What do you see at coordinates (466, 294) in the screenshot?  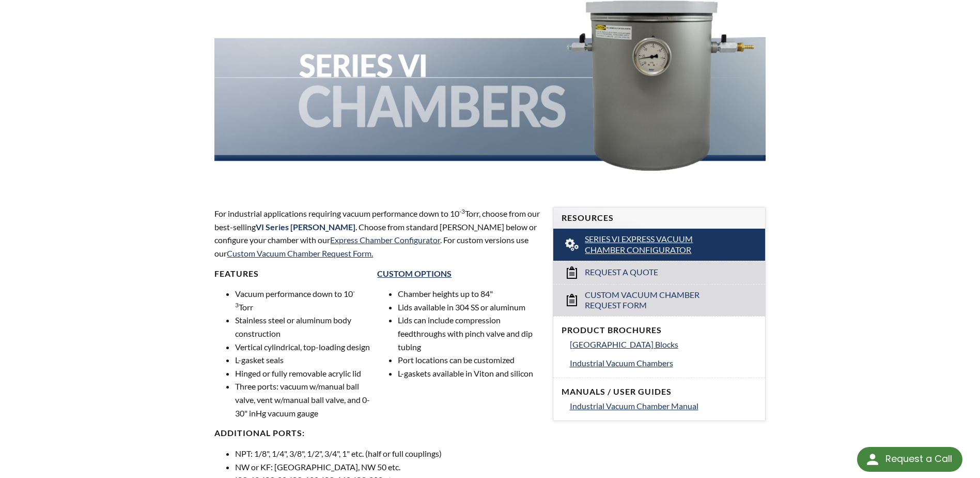 I see `li: Chamber heights up to 84"` at bounding box center [466, 294].